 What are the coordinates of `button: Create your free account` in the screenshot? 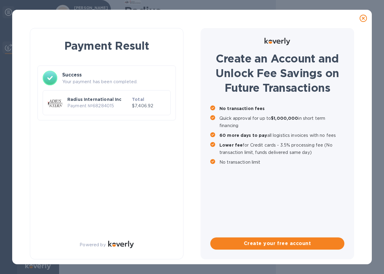 It's located at (277, 243).